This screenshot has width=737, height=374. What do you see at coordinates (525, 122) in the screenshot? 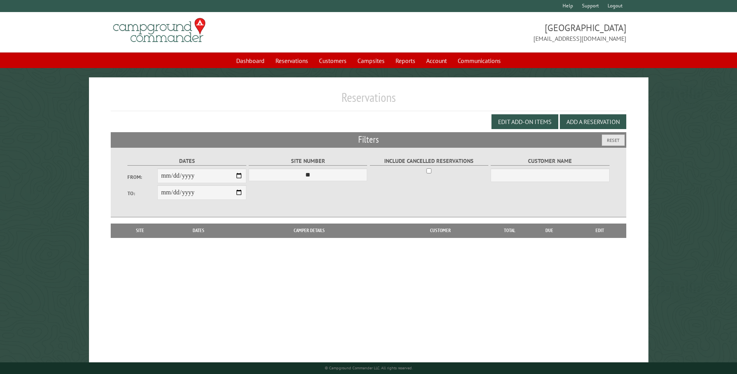
I see `button: Edit Add-on Items` at bounding box center [525, 122].